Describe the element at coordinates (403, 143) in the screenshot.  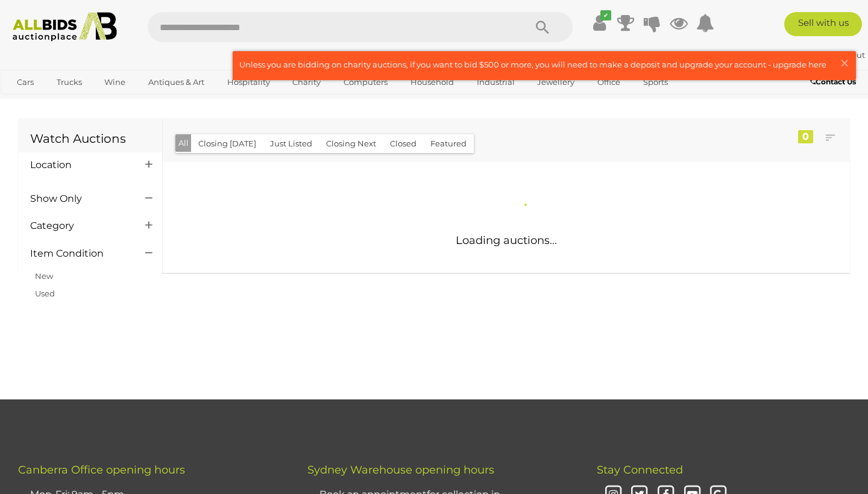
I see `button: Closed` at that location.